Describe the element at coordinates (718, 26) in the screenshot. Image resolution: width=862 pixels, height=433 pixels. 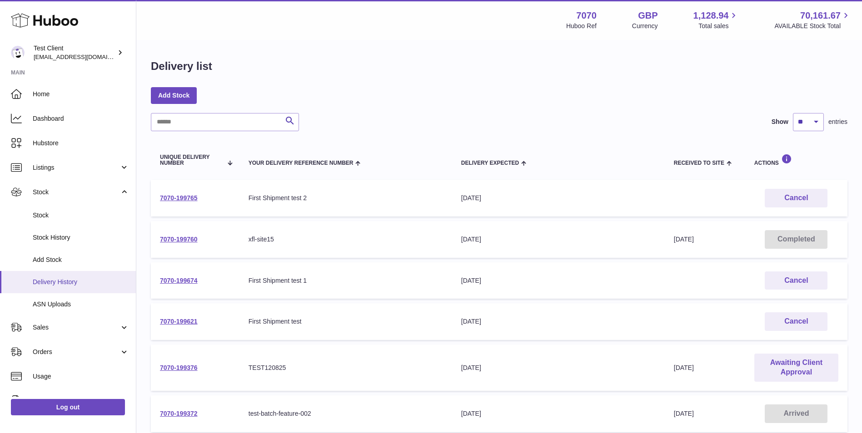
I see `span: Total sales` at that location.